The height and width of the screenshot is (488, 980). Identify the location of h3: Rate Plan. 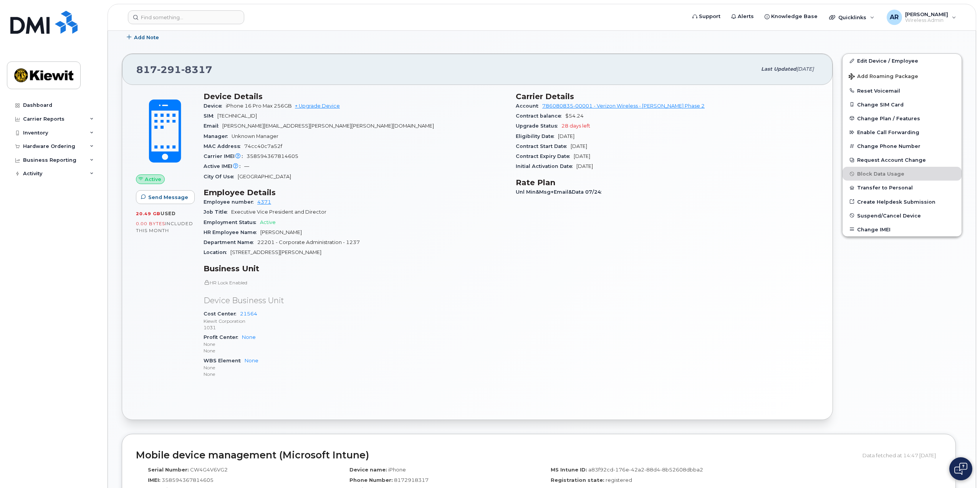
(667, 182).